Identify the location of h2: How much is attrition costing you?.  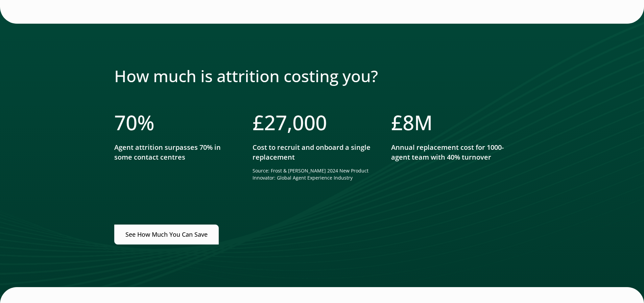
(322, 76).